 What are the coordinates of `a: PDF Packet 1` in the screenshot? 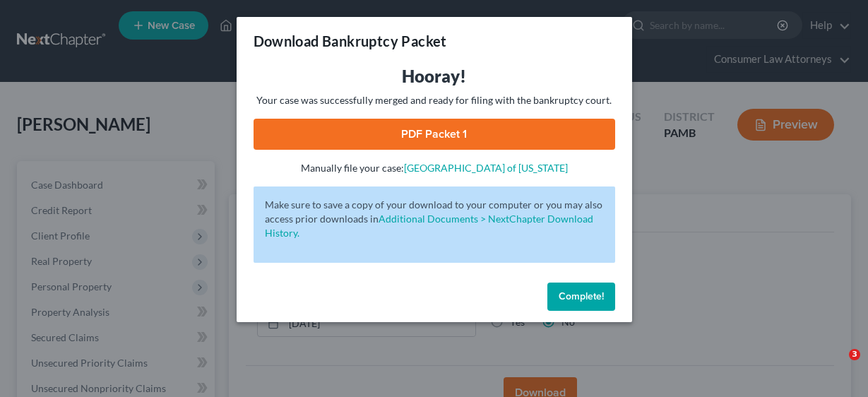 It's located at (434, 135).